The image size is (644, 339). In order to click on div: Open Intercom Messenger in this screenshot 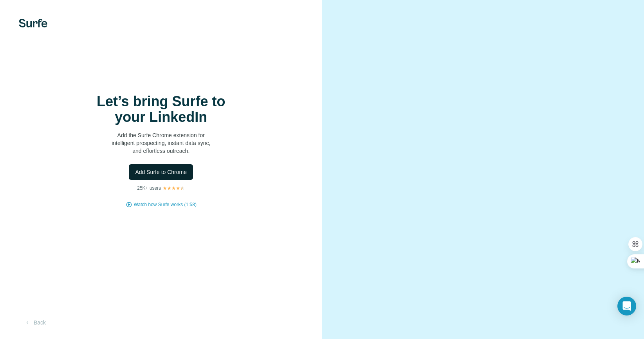, I will do `click(627, 306)`.